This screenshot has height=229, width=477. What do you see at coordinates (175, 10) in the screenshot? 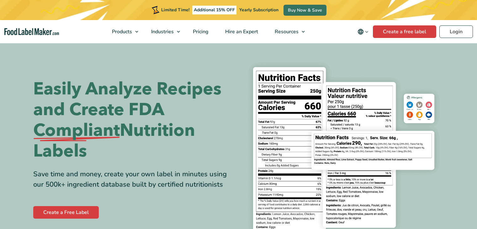
I see `span: Limited Time!` at bounding box center [175, 10].